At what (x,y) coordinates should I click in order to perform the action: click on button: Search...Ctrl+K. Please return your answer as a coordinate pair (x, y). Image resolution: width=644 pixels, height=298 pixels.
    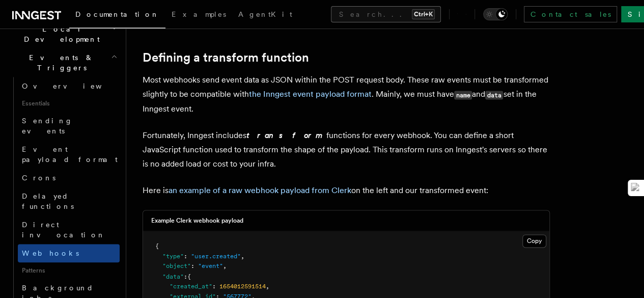
    Looking at the image, I should click on (386, 14).